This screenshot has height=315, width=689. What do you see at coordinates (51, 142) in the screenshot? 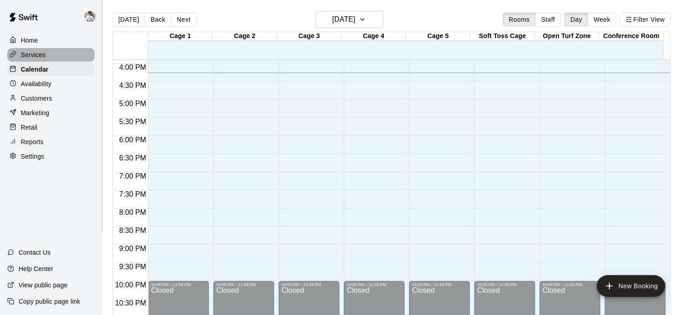
I see `a: Reports` at bounding box center [51, 142].